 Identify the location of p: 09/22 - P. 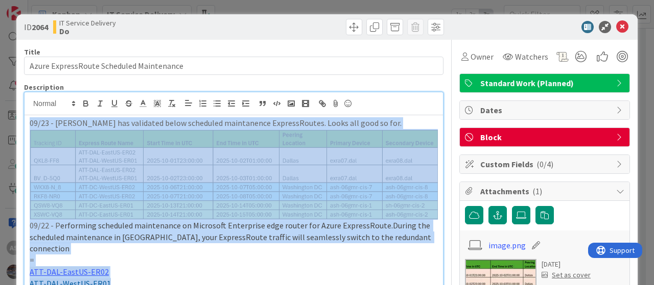
(233, 192).